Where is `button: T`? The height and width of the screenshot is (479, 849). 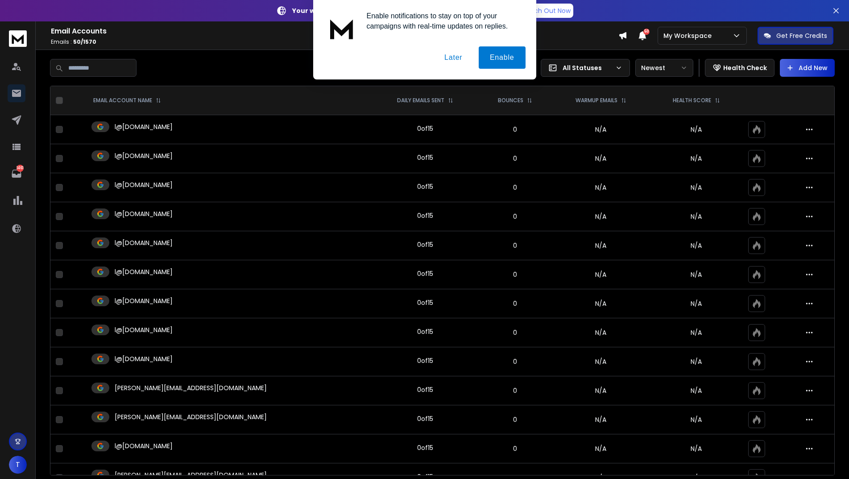 button: T is located at coordinates (18, 465).